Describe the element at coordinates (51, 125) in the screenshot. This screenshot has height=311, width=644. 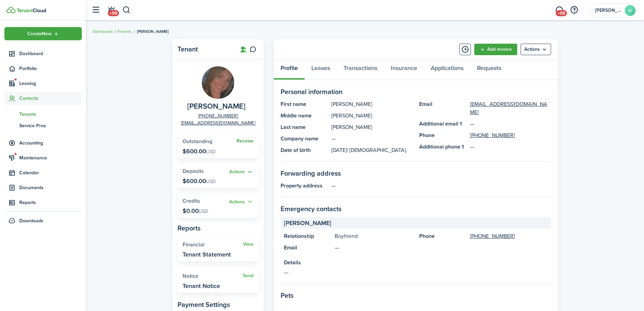
I see `span: Service Pros` at that location.